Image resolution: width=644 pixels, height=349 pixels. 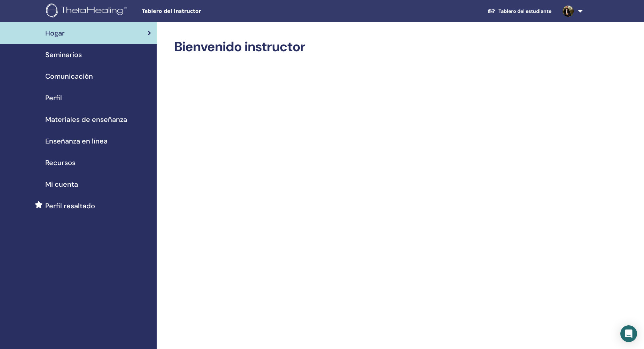 What do you see at coordinates (63, 55) in the screenshot?
I see `span: Seminarios` at bounding box center [63, 55].